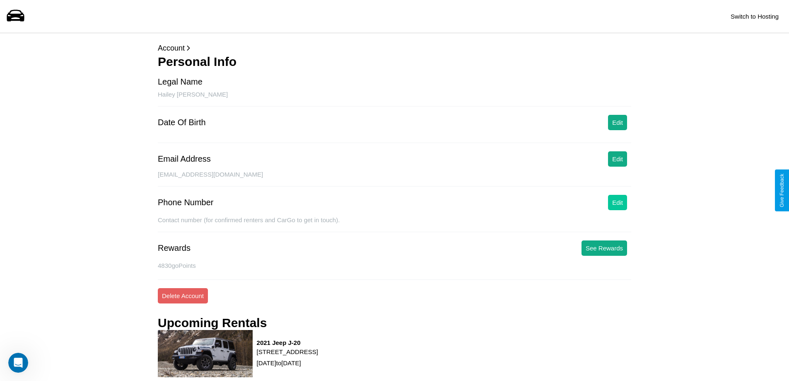  Describe the element at coordinates (205, 353) in the screenshot. I see `img: rental` at that location.